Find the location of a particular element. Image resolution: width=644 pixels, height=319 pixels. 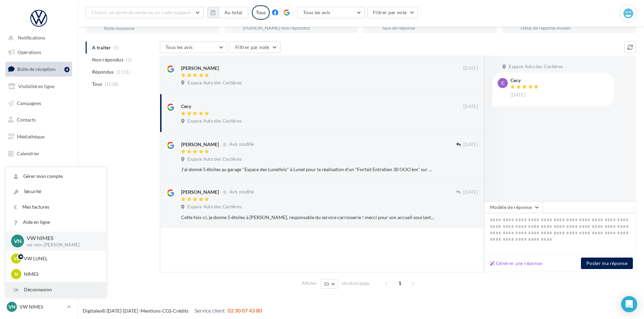

a: Contacts is located at coordinates (39, 120).